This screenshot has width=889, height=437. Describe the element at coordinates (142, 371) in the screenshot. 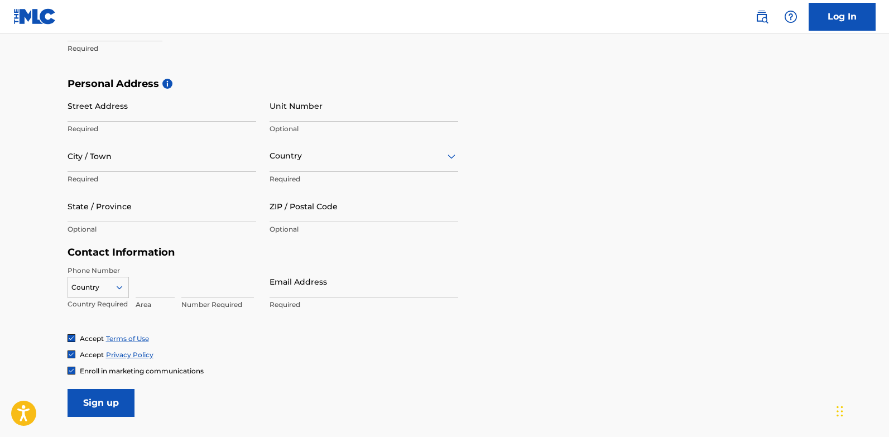

I see `span: Enroll in marketing communications` at that location.